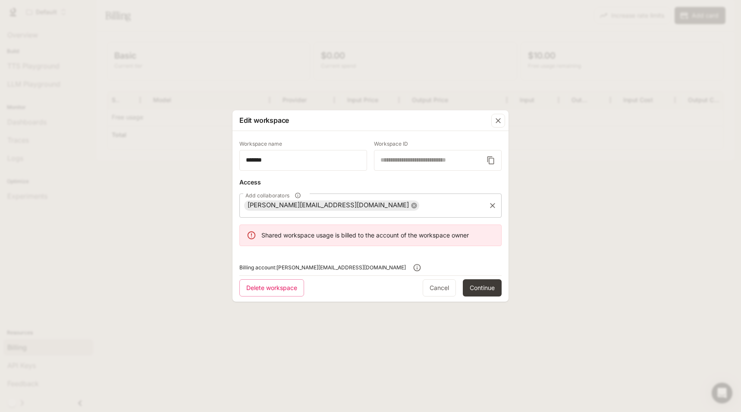 This screenshot has height=412, width=741. Describe the element at coordinates (260, 144) in the screenshot. I see `p: Workspace name` at that location.